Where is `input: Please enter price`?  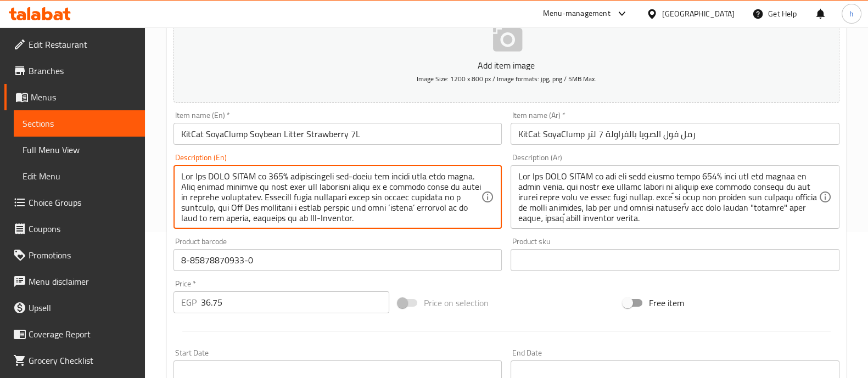
input: Please enter price is located at coordinates (295, 303).